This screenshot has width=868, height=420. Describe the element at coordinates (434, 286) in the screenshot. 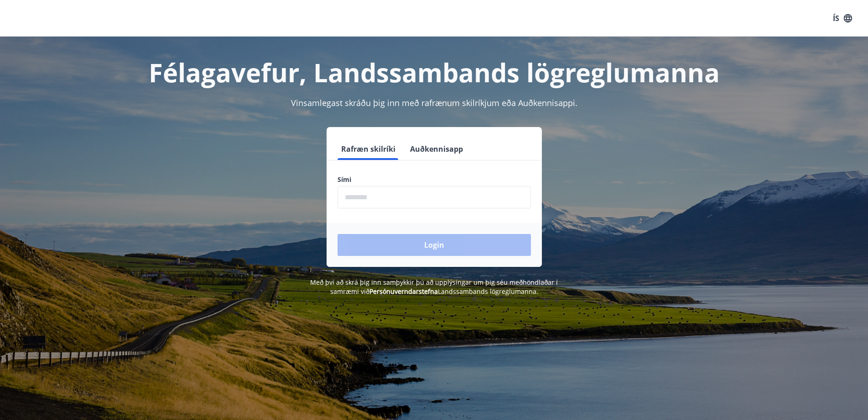

I see `span: Með því að skrá þig inn samþykkir þú að upplýsingar um þig séu meðhöndlaðar í samræmi við Landssa...` at that location.